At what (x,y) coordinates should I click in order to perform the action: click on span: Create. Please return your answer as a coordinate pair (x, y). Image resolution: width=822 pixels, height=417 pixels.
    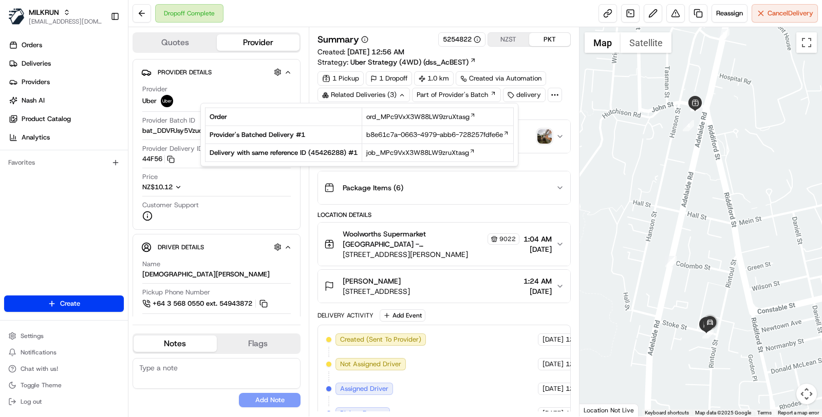
    Looking at the image, I should click on (70, 304).